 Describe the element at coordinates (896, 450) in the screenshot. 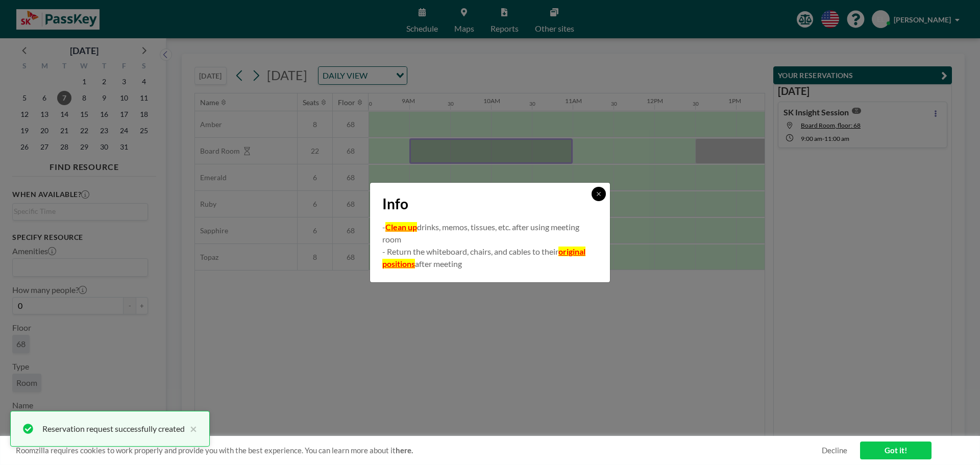

I see `a: Got it!` at that location.